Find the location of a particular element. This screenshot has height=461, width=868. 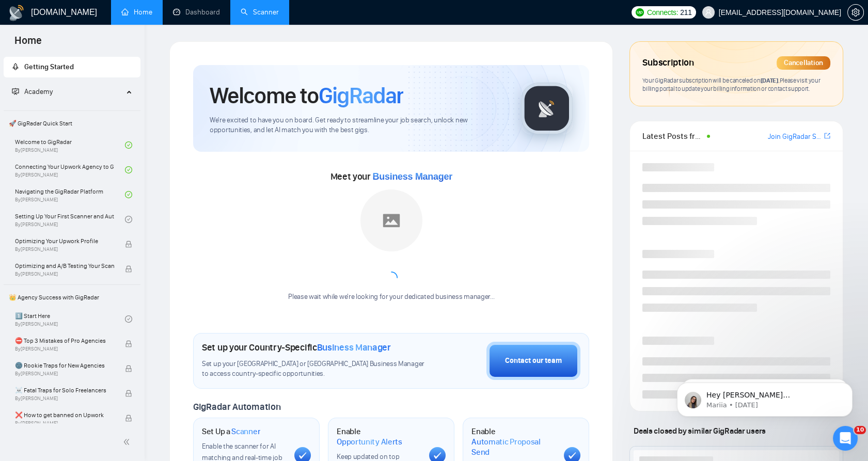

a: searchScanner is located at coordinates (259, 12).